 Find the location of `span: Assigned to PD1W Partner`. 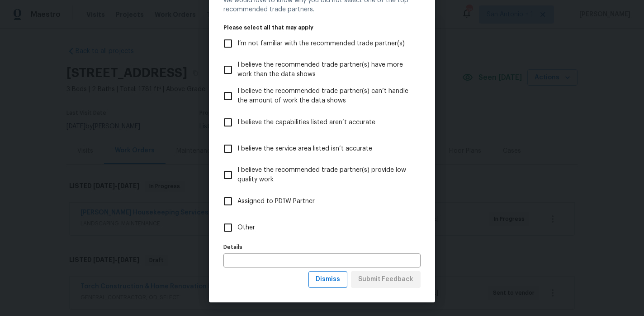

span: Assigned to PD1W Partner is located at coordinates (276, 201).